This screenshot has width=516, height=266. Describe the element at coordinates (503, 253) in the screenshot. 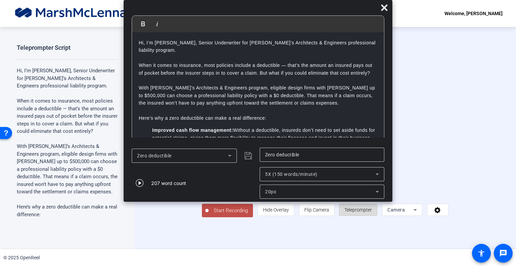

I see `mat-icon: message` at that location.